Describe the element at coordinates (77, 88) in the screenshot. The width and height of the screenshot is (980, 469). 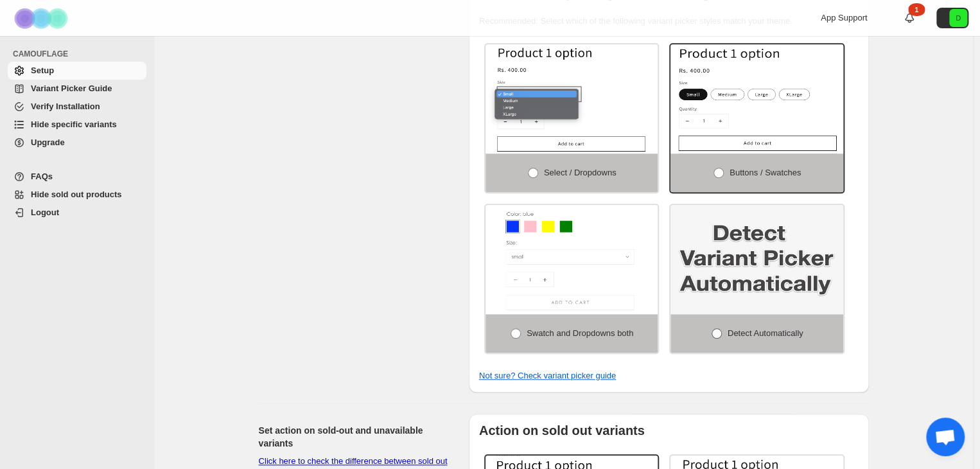
I see `a: Variant Picker Guide` at that location.